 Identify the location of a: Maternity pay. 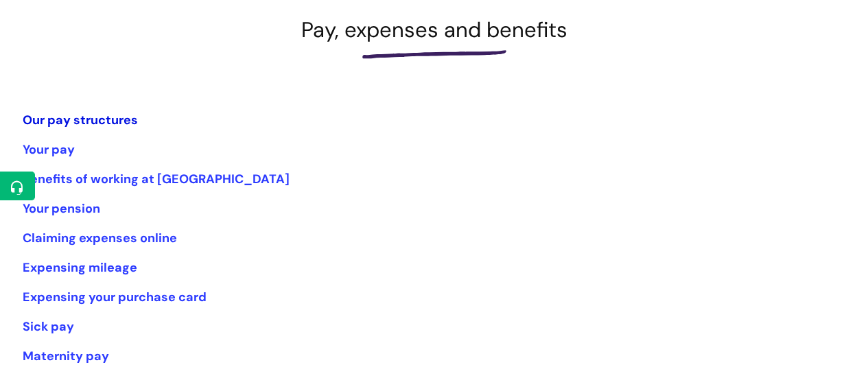
(66, 356).